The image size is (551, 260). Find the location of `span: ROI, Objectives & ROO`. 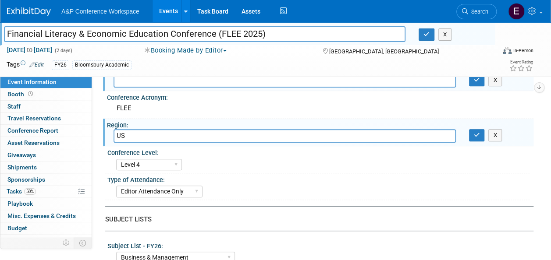

span: ROI, Objectives & ROO is located at coordinates (37, 240).